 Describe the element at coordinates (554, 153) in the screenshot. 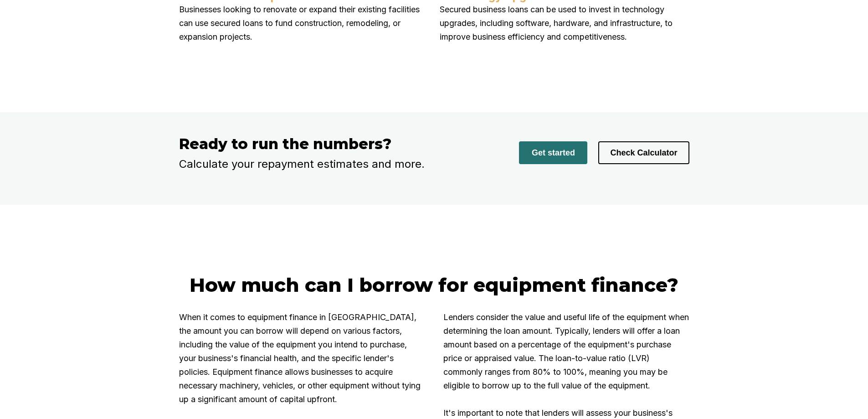

I see `button: Get started` at that location.